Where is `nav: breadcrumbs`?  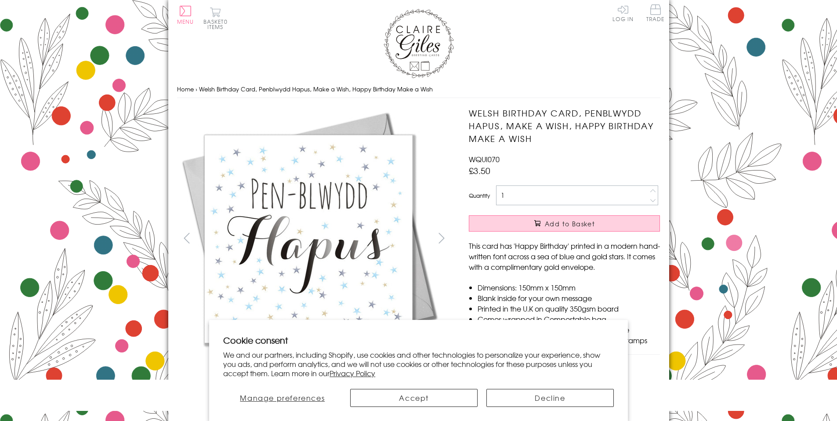 nav: breadcrumbs is located at coordinates (419, 89).